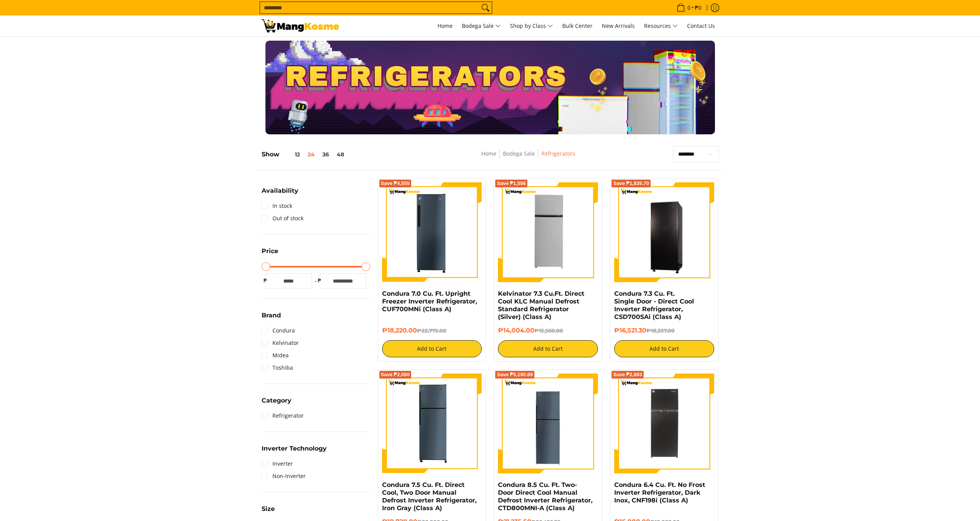 The width and height of the screenshot is (980, 521). I want to click on a: Resources, so click(660, 26).